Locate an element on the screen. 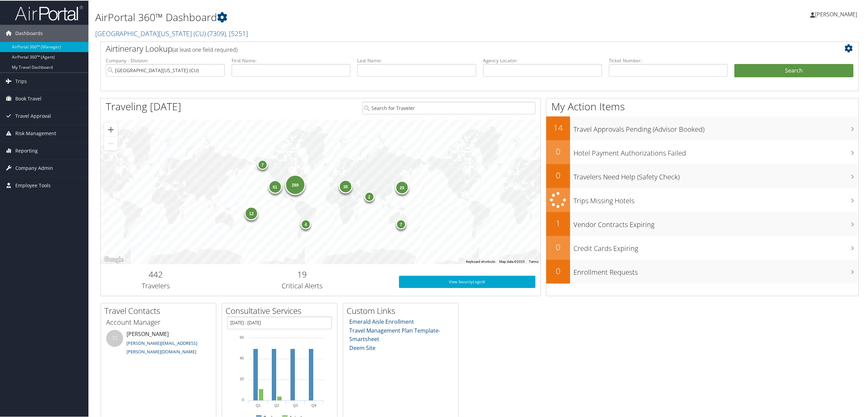 This screenshot has width=868, height=417. a: Travel Management Plan Template- Smartsheet is located at coordinates (394, 334).